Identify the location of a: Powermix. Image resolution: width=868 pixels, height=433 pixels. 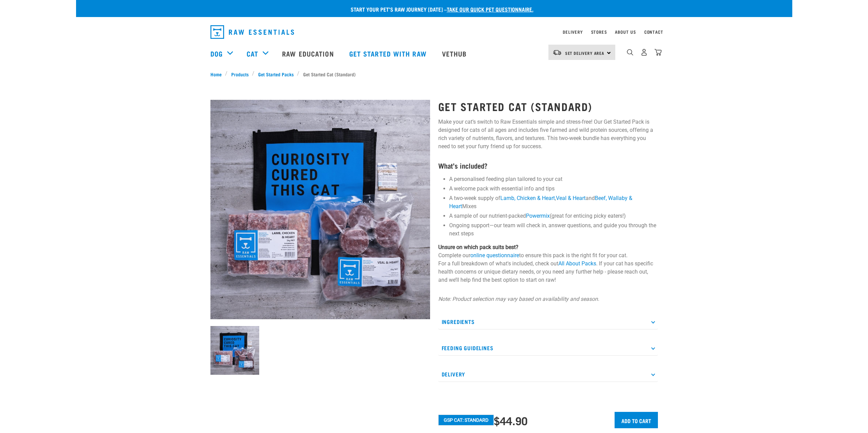
(538, 216).